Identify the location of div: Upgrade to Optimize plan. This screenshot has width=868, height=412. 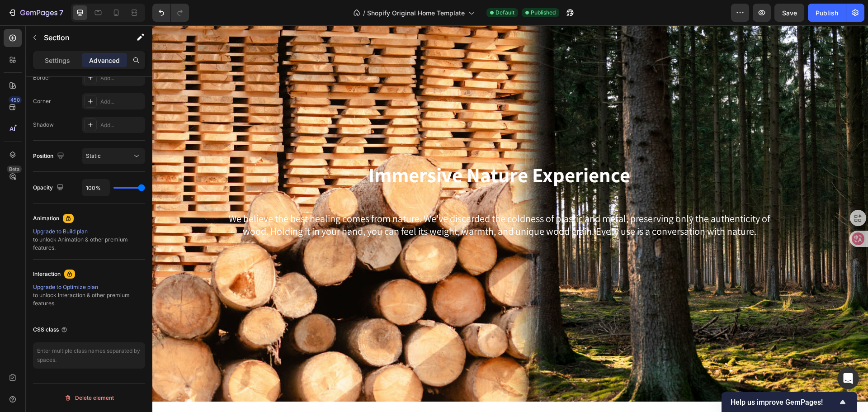
(89, 287).